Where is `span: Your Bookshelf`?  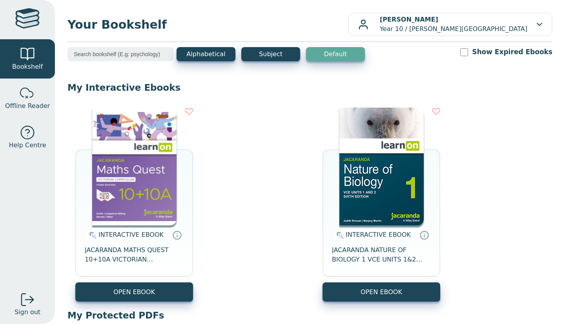
span: Your Bookshelf is located at coordinates (208, 24).